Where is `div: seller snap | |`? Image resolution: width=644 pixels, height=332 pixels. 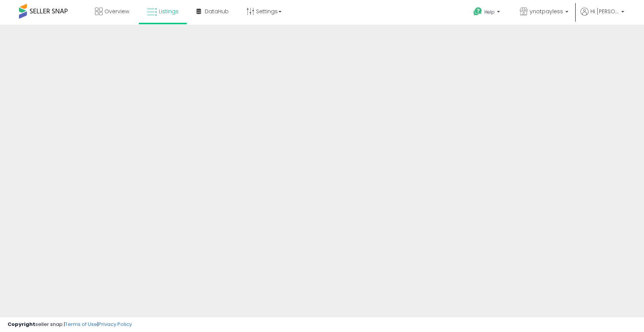
div: seller snap | | is located at coordinates (70, 324).